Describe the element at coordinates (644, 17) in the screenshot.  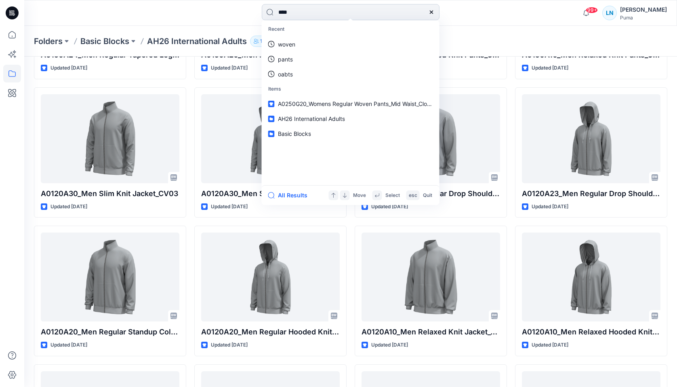
I see `div: Puma` at that location.